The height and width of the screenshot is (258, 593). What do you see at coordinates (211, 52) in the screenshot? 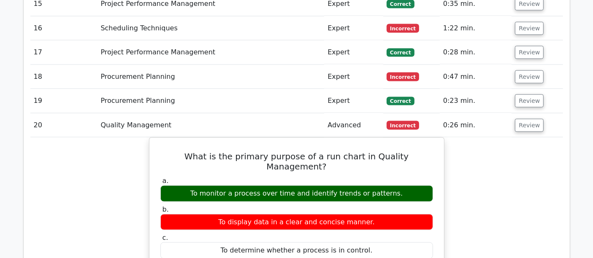
I see `td: Project Performance Management` at bounding box center [211, 52].